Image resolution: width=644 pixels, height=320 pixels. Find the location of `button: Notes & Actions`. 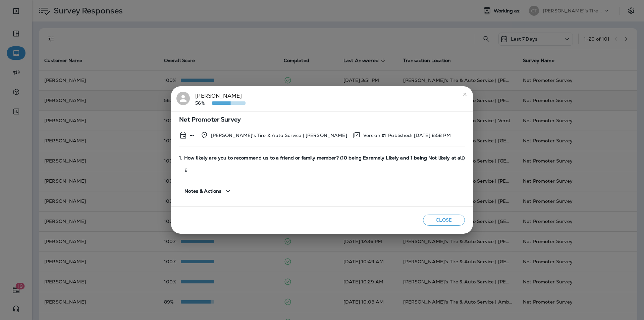

button: Notes & Actions is located at coordinates (208, 191).